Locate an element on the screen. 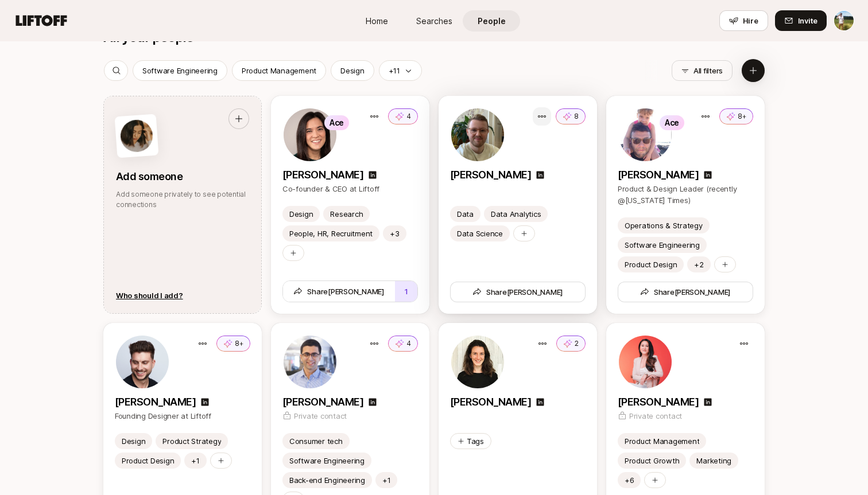 This screenshot has width=868, height=495. p: 2 is located at coordinates (576, 344).